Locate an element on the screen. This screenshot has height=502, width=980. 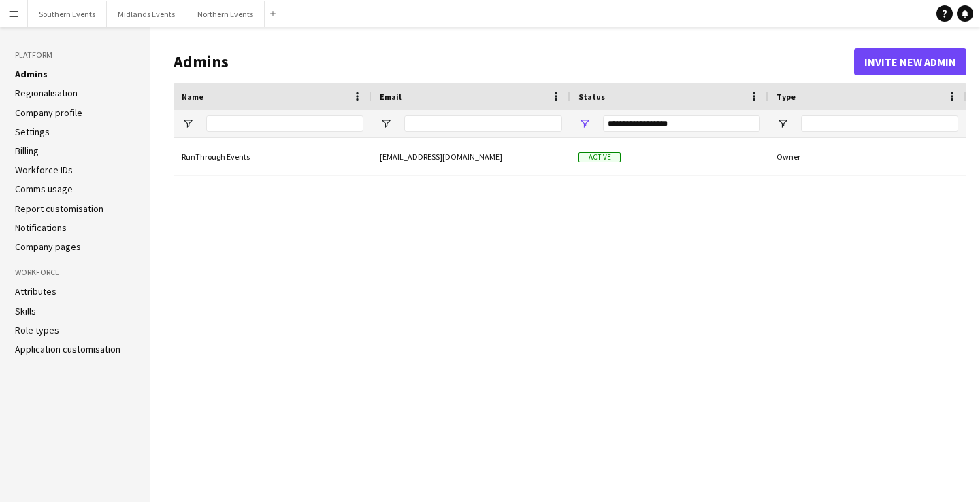
a: Role types is located at coordinates (37, 330).